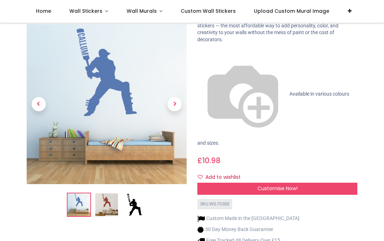 The height and width of the screenshot is (241, 384). I want to click on span: Upload Custom Mural Image, so click(291, 11).